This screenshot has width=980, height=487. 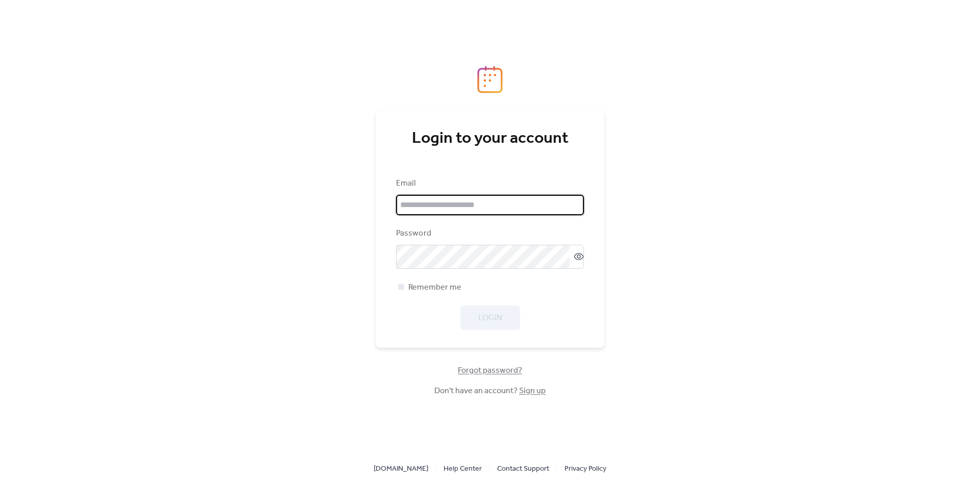 I want to click on span: Forgot password?, so click(x=490, y=371).